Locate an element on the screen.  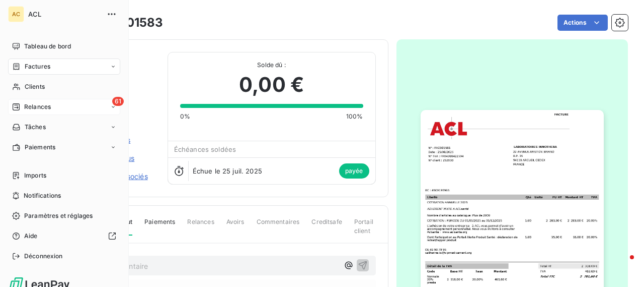
span: Avoirs is located at coordinates (236, 226).